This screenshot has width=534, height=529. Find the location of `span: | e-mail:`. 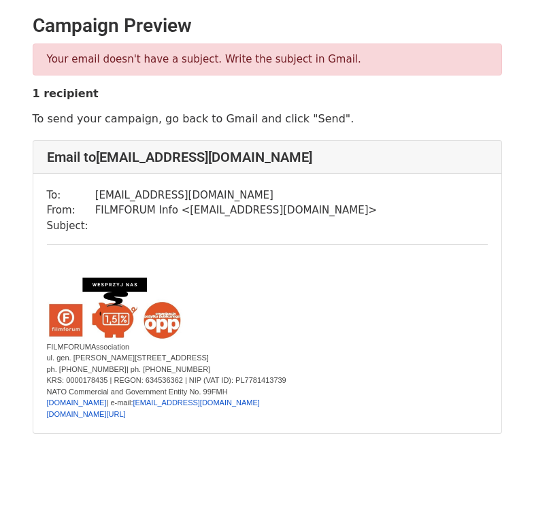

span: | e-mail: is located at coordinates (153, 408).